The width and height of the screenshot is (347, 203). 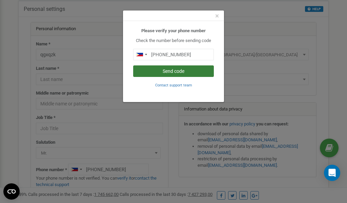 What do you see at coordinates (12, 192) in the screenshot?
I see `button: Open CMP widget` at bounding box center [12, 192].